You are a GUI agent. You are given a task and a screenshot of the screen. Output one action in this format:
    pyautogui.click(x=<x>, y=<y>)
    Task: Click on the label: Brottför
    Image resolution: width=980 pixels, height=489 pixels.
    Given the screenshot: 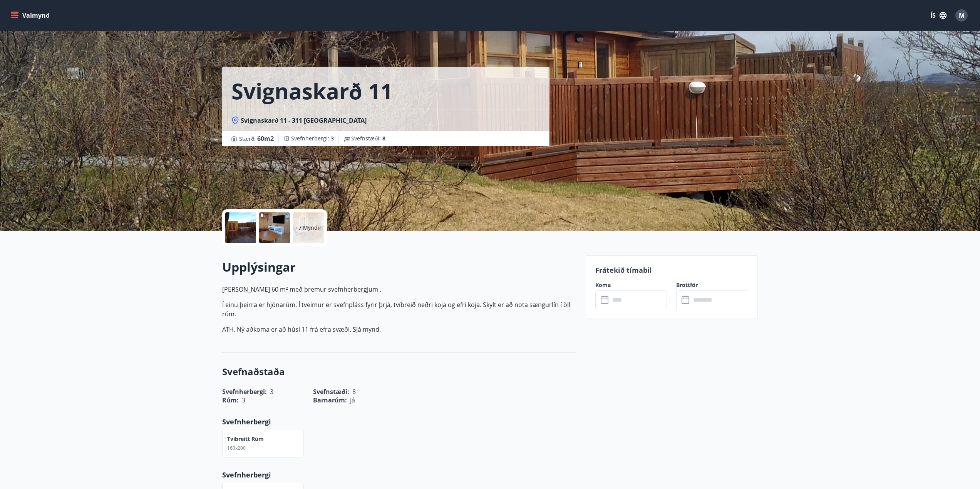 What is the action you would take?
    pyautogui.click(x=712, y=286)
    